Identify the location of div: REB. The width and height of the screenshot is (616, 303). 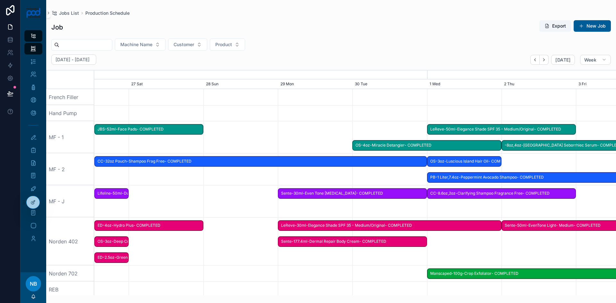
(70, 290).